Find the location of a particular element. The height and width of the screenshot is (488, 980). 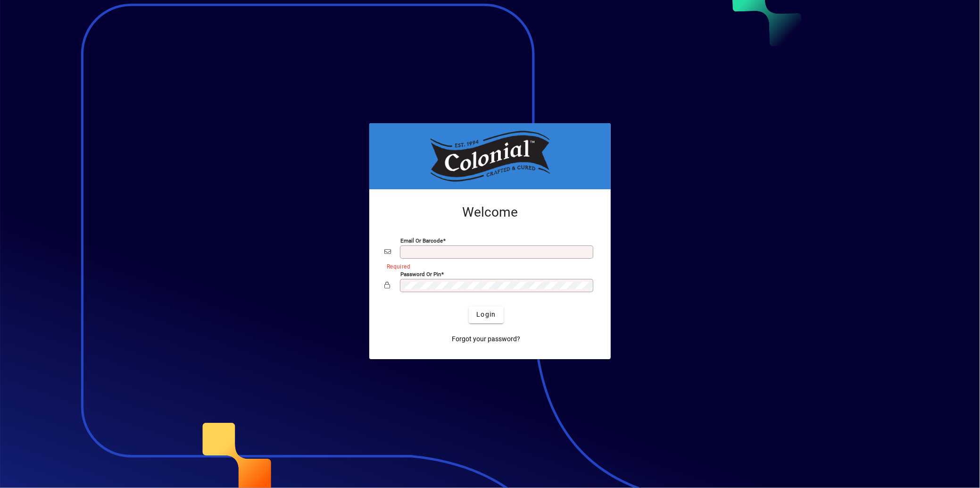

mat-error: Required is located at coordinates (487, 266).